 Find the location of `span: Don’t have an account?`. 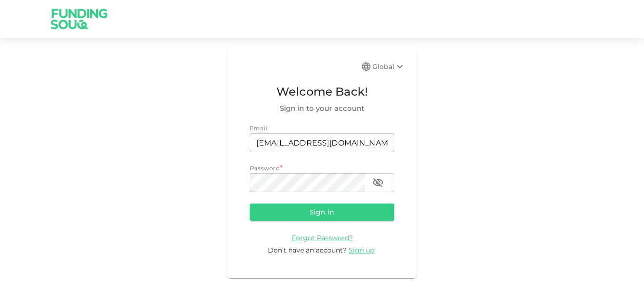

span: Don’t have an account? is located at coordinates (307, 250).